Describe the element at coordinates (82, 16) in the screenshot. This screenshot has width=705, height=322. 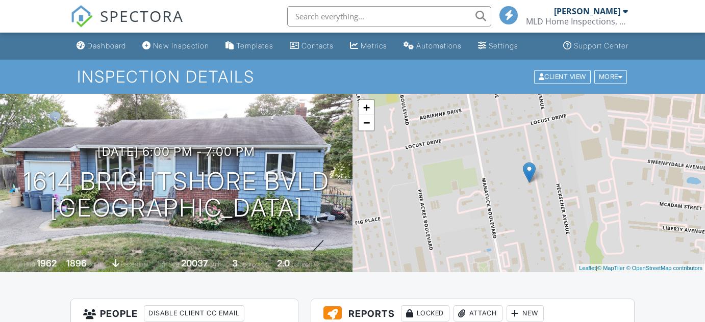
I see `img: The Best Home Inspection Software - Spectora` at that location.